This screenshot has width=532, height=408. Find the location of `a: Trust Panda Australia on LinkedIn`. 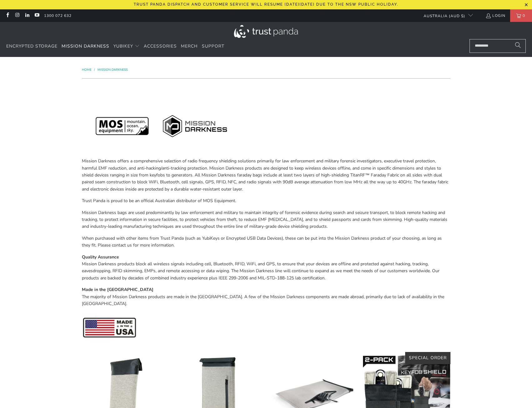

a: Trust Panda Australia on LinkedIn is located at coordinates (27, 16).